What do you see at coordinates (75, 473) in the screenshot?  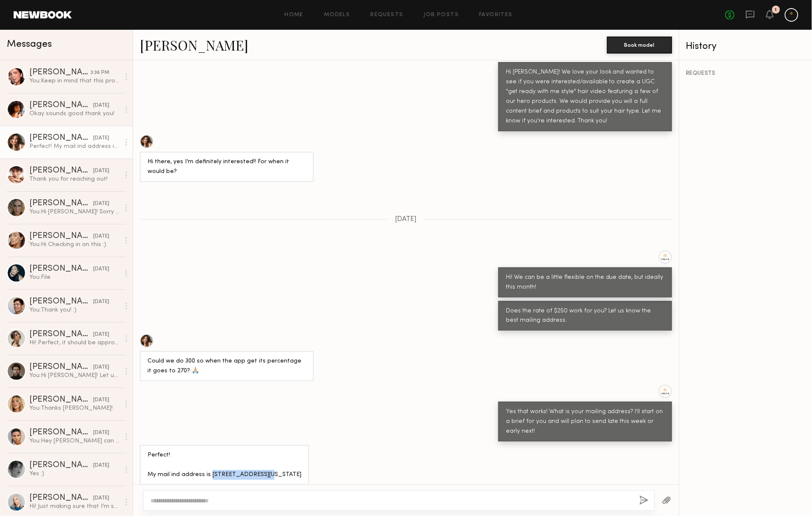 I see `div: Yes :)` at bounding box center [75, 473].